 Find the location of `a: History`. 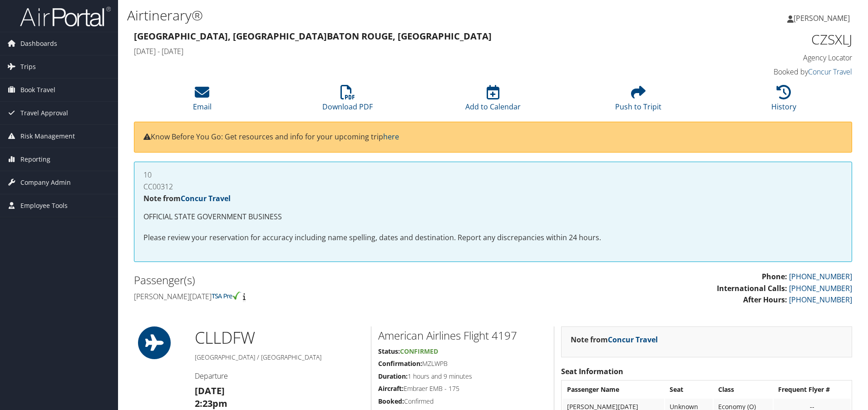

a: History is located at coordinates (784, 101).